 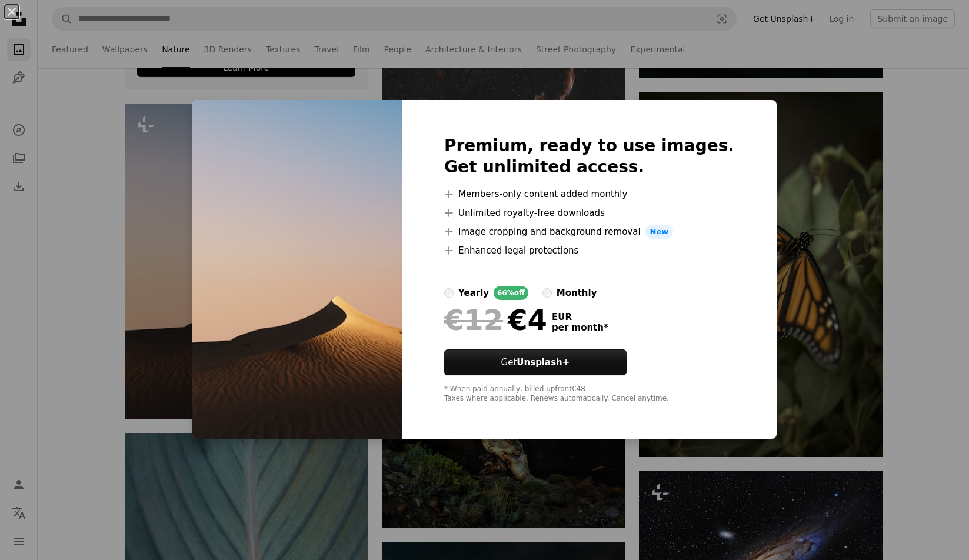 What do you see at coordinates (589, 213) in the screenshot?
I see `li: Unlimited royalty-free downloads` at bounding box center [589, 213].